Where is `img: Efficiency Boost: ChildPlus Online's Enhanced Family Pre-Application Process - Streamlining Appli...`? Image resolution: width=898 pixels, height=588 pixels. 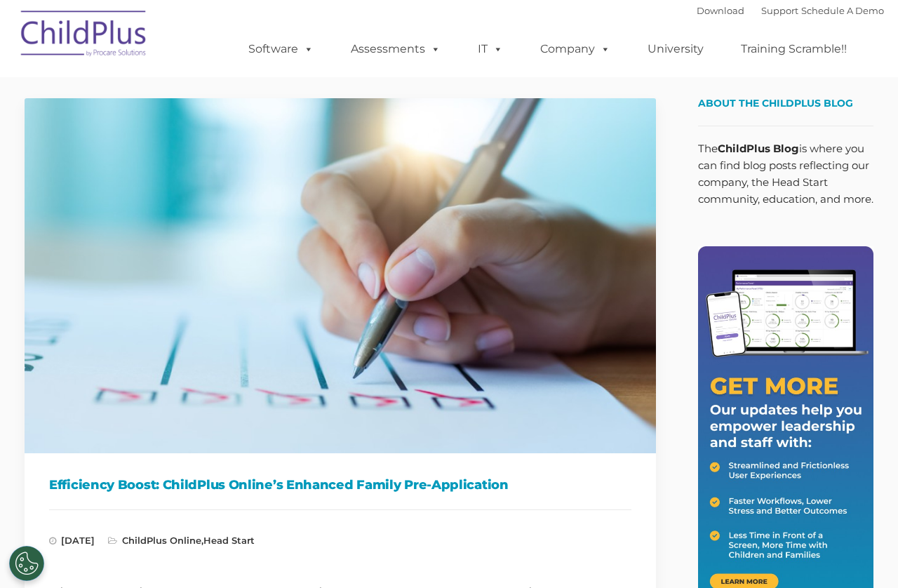
img: Efficiency Boost: ChildPlus Online's Enhanced Family Pre-Application Process - Streamlining Appli... is located at coordinates (341, 276).